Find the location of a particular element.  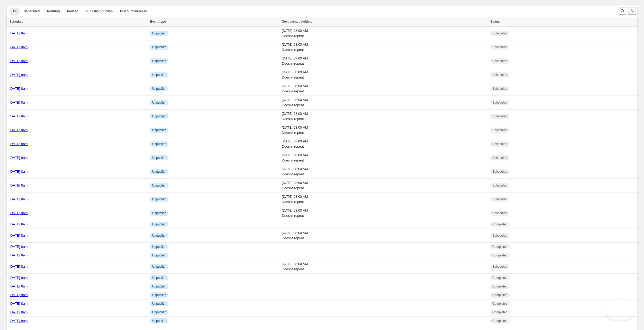

span: Next event date/time is located at coordinates (297, 22).